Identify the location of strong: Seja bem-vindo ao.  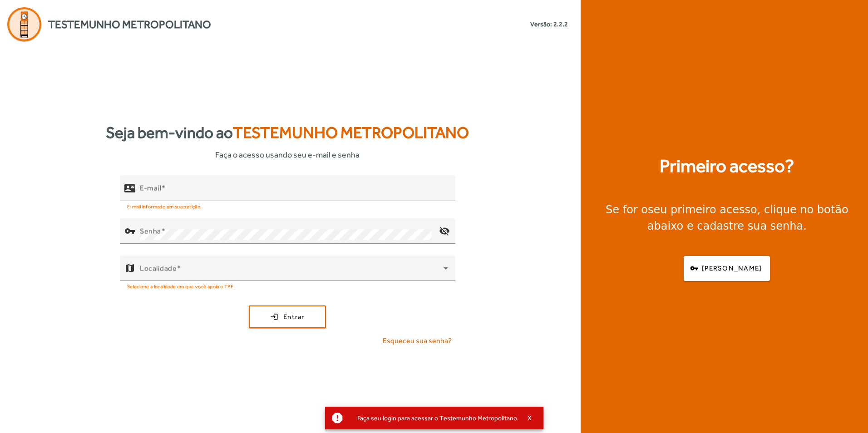
(287, 132).